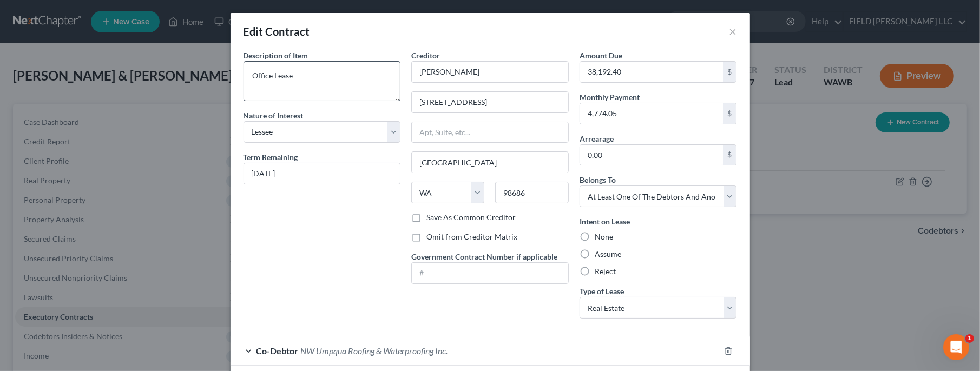 This screenshot has height=371, width=980. Describe the element at coordinates (490, 102) in the screenshot. I see `input: Enter address...` at that location.